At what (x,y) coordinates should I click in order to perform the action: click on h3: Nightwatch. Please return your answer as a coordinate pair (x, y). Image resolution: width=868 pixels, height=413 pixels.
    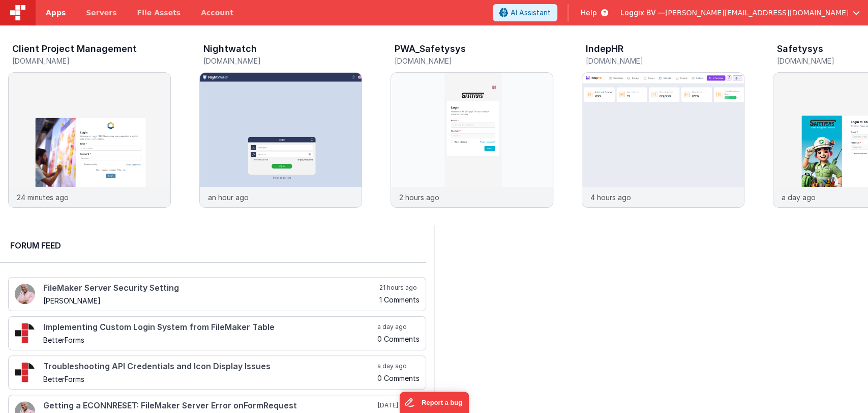
    Looking at the image, I should click on (230, 49).